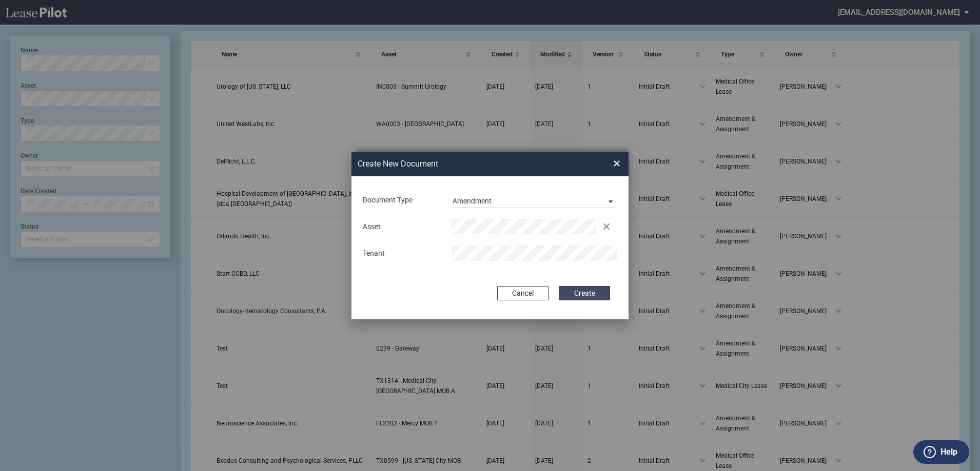 The height and width of the screenshot is (471, 980). What do you see at coordinates (401, 254) in the screenshot?
I see `div: Tenant` at bounding box center [401, 254].